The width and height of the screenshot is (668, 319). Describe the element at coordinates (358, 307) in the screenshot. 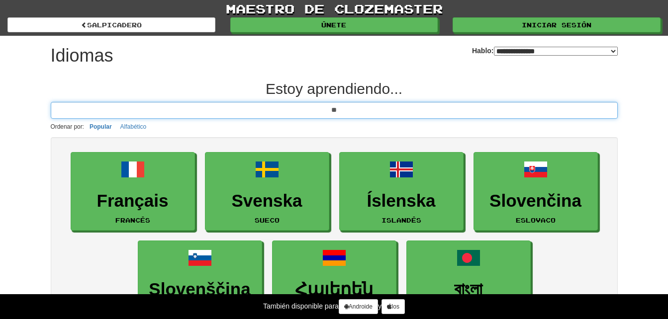

I see `a: Androide` at that location.